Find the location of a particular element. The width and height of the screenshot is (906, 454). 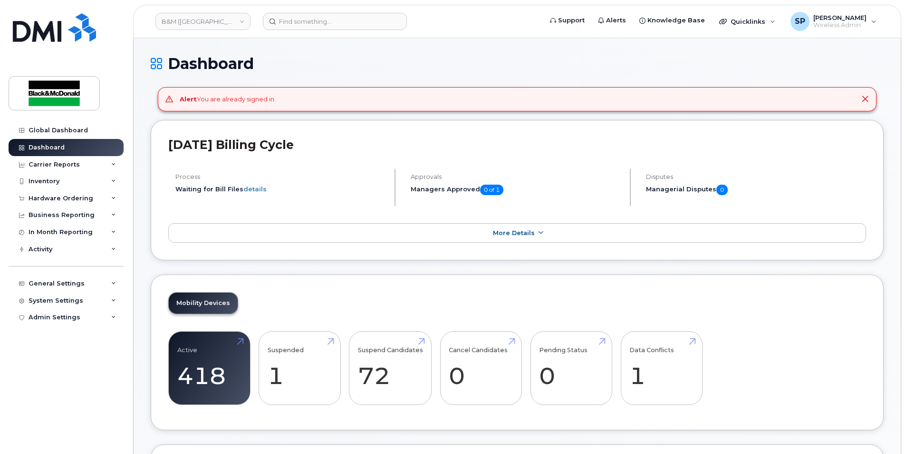

span: 0 is located at coordinates (722, 190).